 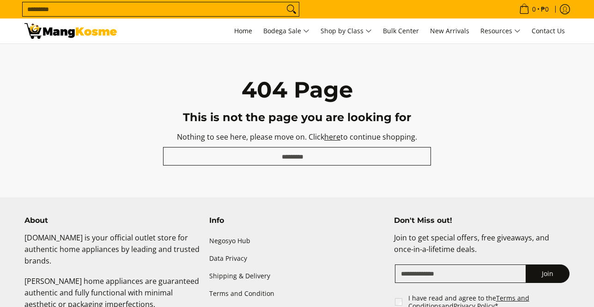 I want to click on a: New Arrivals, so click(x=450, y=31).